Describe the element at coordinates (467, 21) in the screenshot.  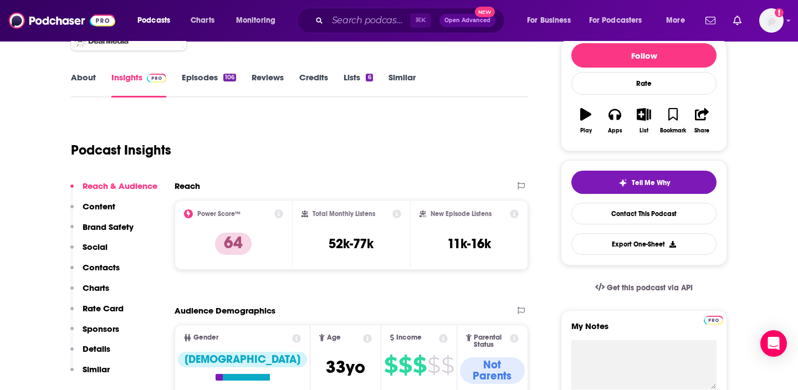
I see `button: Open AdvancedNew` at that location.